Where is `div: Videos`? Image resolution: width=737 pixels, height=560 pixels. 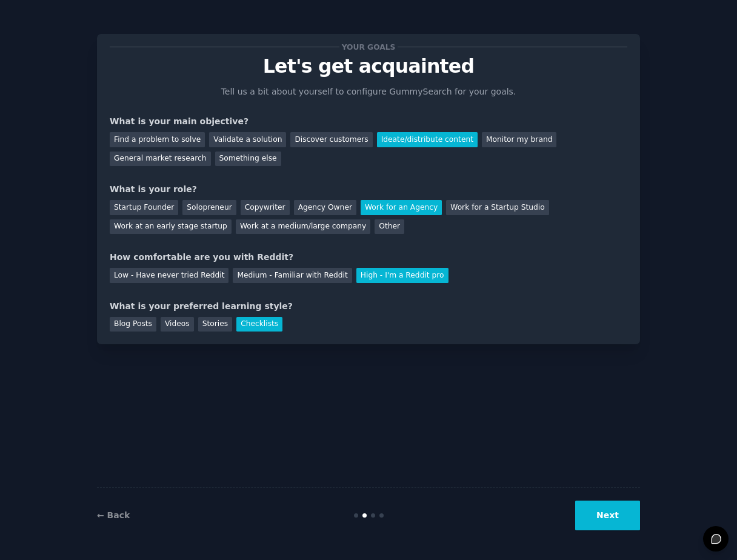
div: Videos is located at coordinates (177, 324).